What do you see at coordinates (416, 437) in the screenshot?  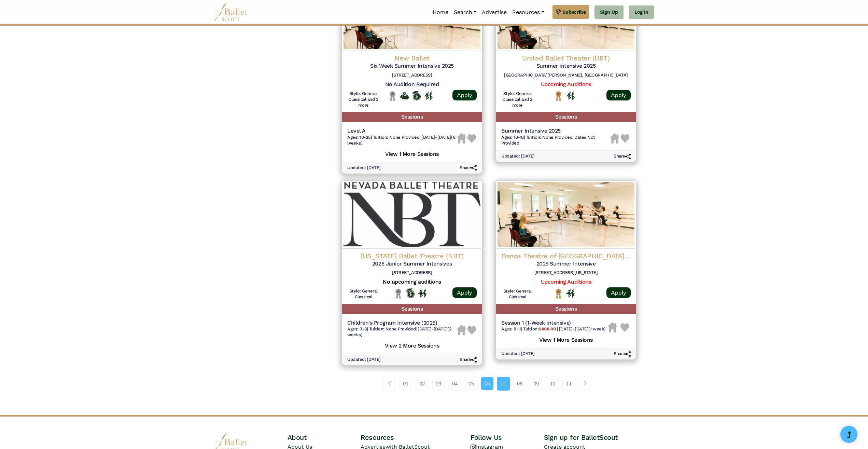 I see `h4: Resources` at bounding box center [416, 437].